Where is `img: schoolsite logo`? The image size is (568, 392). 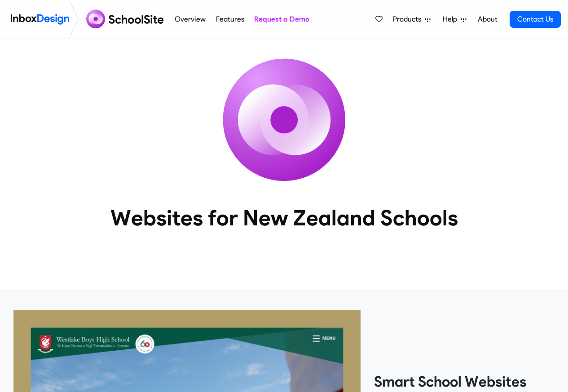 img: schoolsite logo is located at coordinates (126, 19).